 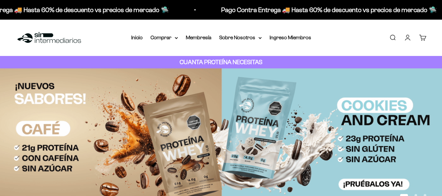 I want to click on p: Pago Contra Entrega 🚚 Hasta 60% de descuento vs precios de mercado 🛸, so click(x=328, y=10).